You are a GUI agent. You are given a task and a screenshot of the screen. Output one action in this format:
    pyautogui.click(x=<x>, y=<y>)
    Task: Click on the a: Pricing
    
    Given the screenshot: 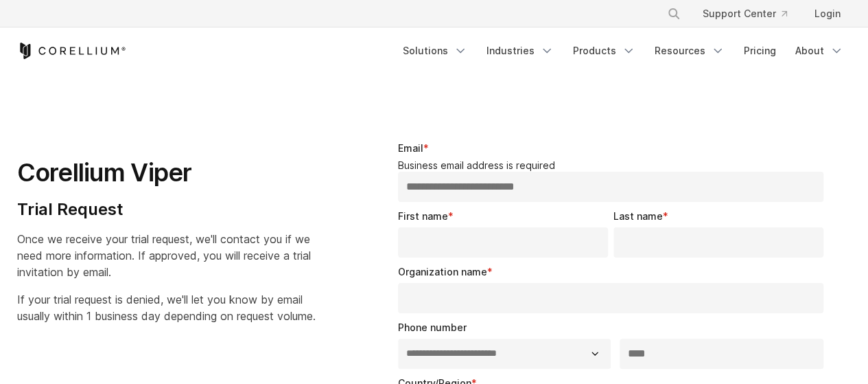 What is the action you would take?
    pyautogui.click(x=759, y=51)
    